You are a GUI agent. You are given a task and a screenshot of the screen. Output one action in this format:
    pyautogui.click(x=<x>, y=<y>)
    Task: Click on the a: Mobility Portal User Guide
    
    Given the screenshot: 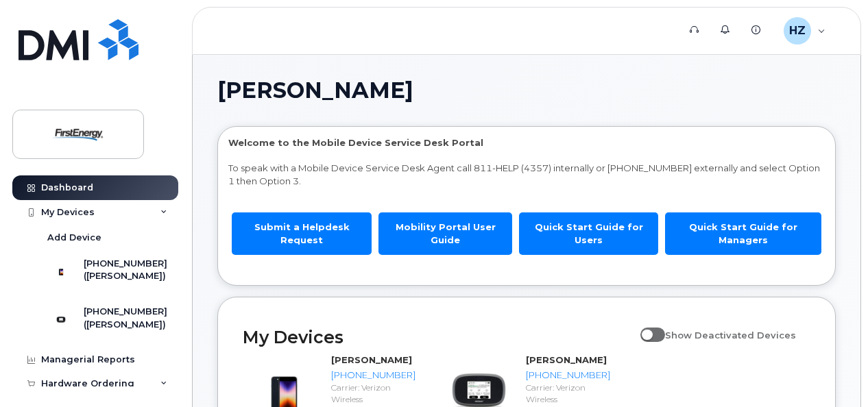 What is the action you would take?
    pyautogui.click(x=445, y=233)
    